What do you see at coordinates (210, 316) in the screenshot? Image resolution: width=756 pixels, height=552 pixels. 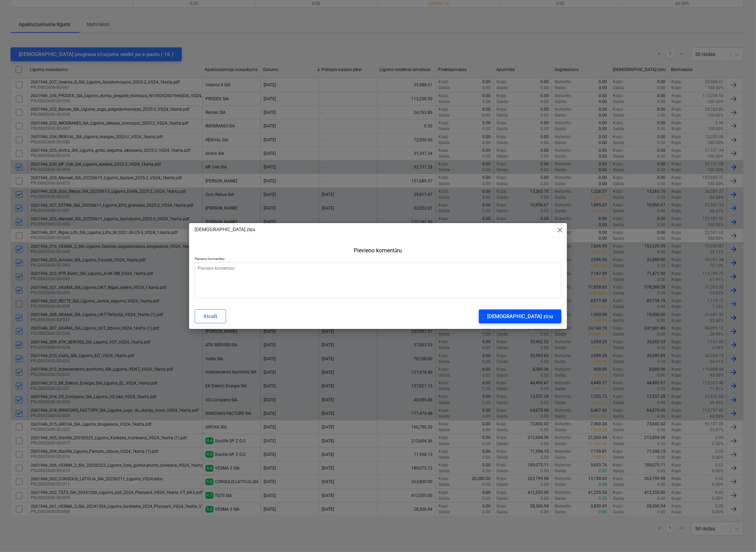 I see `button: Atcelt` at bounding box center [210, 316].